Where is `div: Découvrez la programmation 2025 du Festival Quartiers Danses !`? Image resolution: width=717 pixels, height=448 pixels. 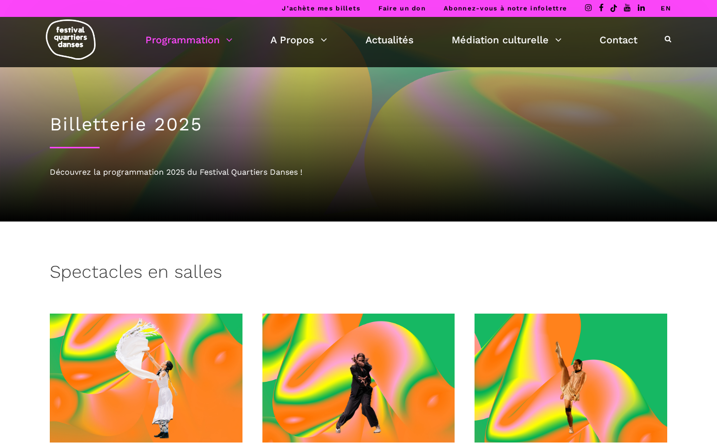 div: Découvrez la programmation 2025 du Festival Quartiers Danses ! is located at coordinates (358, 172).